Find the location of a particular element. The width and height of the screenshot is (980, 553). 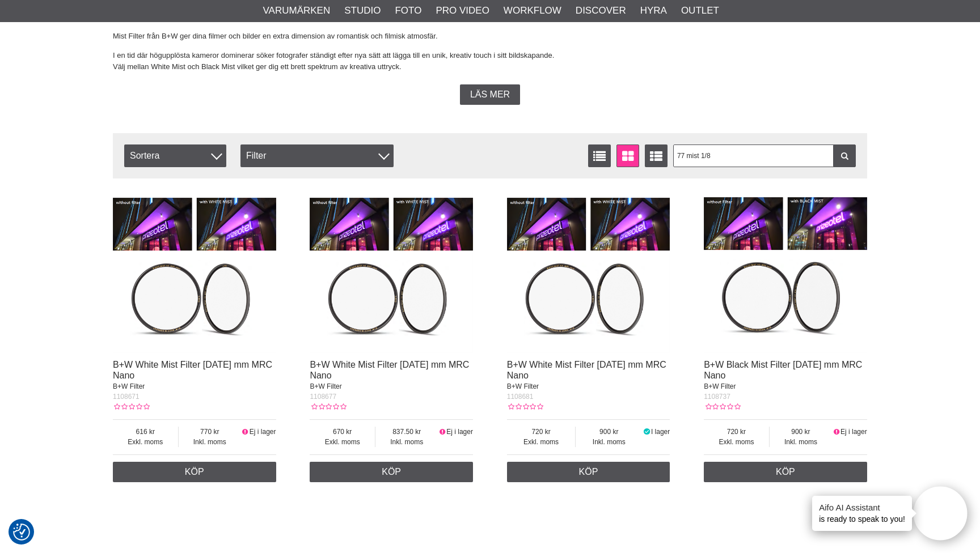

a: Pro Video is located at coordinates (462, 11).